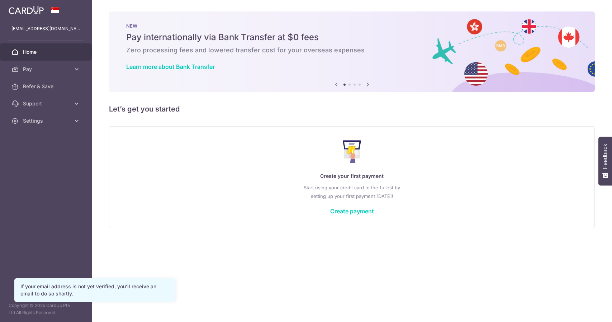  I want to click on h5: Let’s get you started, so click(352, 109).